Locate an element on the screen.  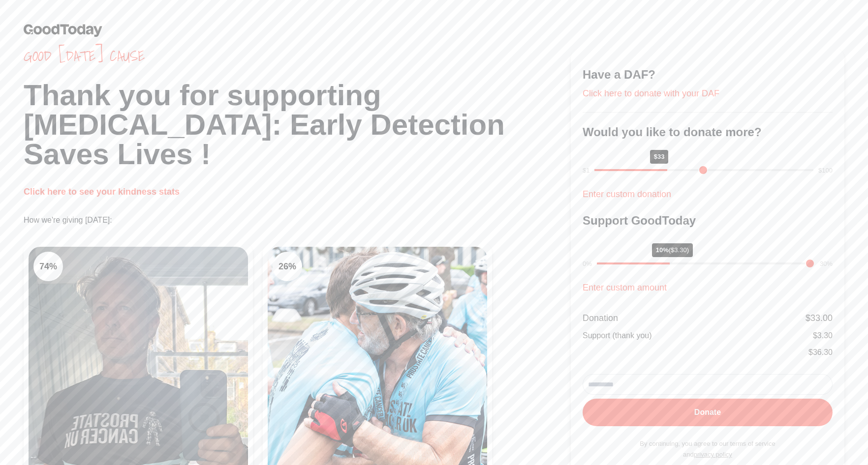
div: 10% is located at coordinates (672, 250).